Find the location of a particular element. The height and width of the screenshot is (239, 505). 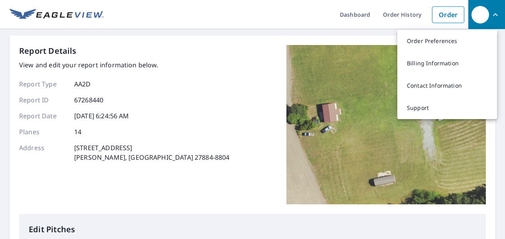

a: Billing Information is located at coordinates (447, 63).